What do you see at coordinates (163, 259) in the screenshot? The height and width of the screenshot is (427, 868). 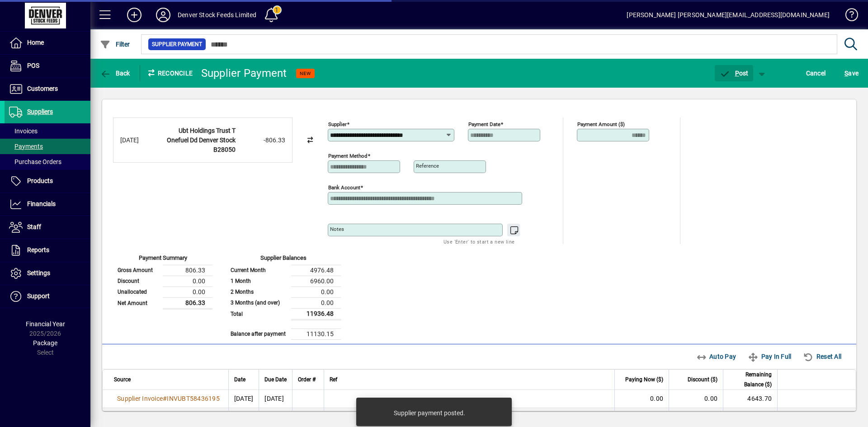 I see `div: Payment Summary` at bounding box center [163, 259].